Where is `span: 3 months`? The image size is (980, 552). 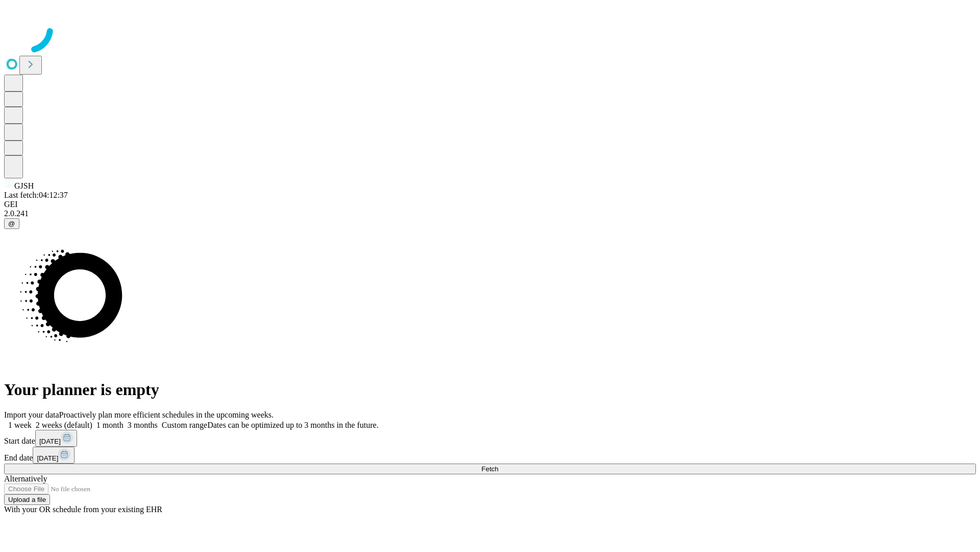
span: 3 months is located at coordinates (143, 425).